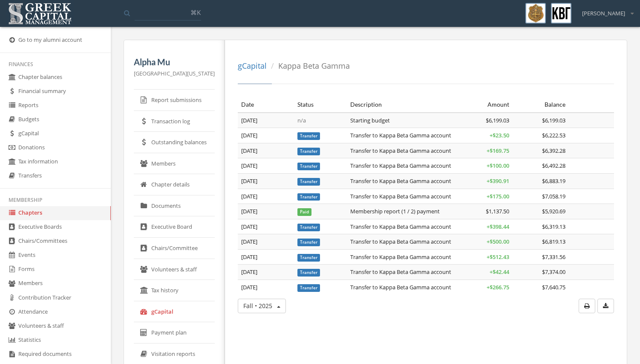 The height and width of the screenshot is (364, 640). I want to click on span: $175.00, so click(500, 196).